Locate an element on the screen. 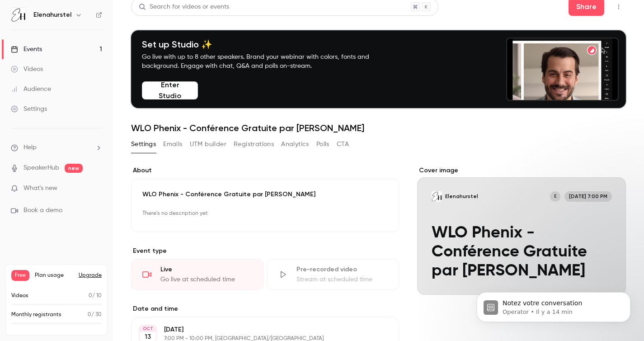 This screenshot has height=341, width=644. div: Stream at scheduled time is located at coordinates (342, 280).